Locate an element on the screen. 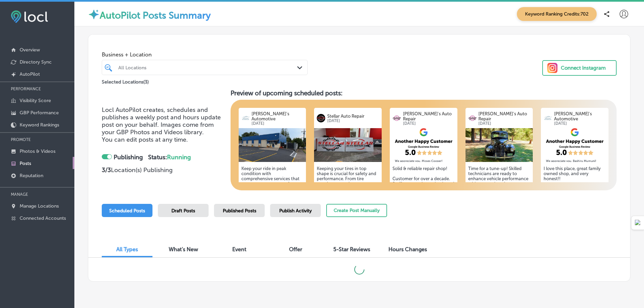 The image size is (644, 308). span: Locl AutoPilot creates, schedules and publishes a weekly post and hours update post on your behal... is located at coordinates (161, 121).